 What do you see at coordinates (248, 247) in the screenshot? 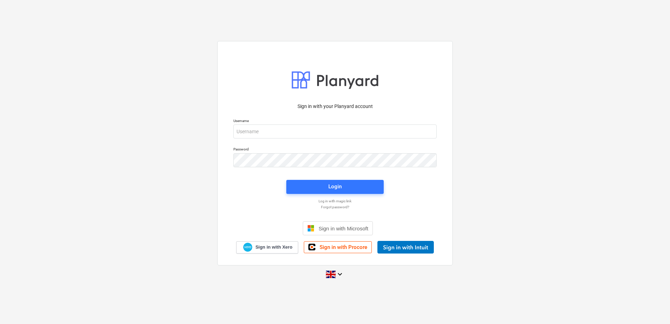
I see `img: Xero logo` at bounding box center [248, 247].